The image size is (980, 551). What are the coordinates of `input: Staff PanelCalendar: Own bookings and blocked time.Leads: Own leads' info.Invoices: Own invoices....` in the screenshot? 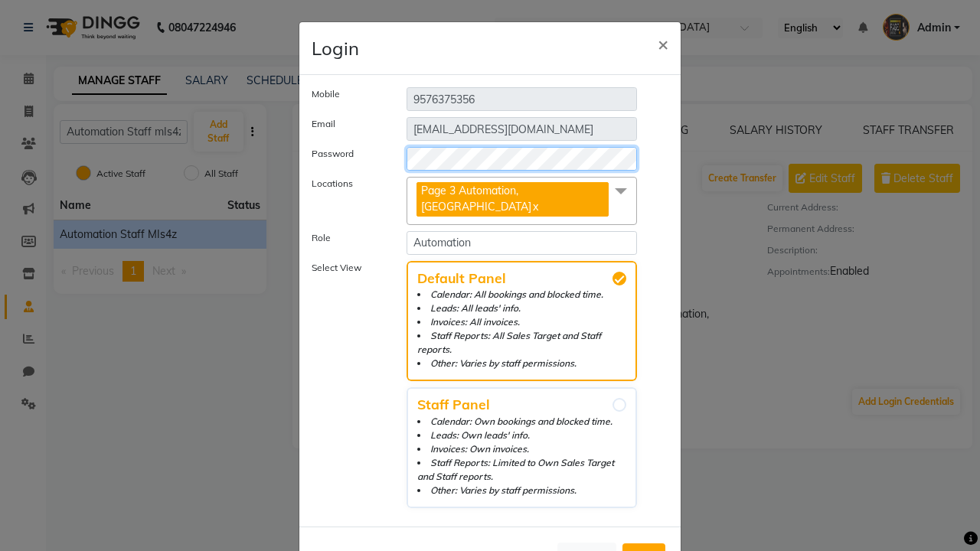 It's located at (619, 405).